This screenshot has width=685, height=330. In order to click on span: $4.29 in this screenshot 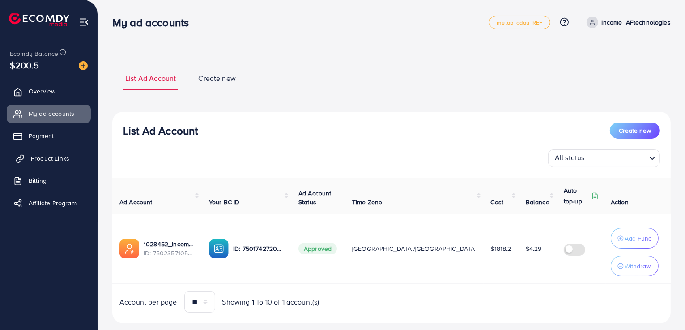, I will do `click(534, 249)`.